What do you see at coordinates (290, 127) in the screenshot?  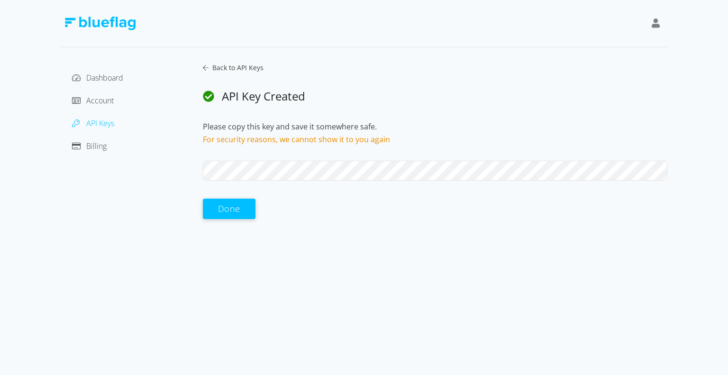 I see `span: Please copy this key and save it somewhere safe.` at bounding box center [290, 127].